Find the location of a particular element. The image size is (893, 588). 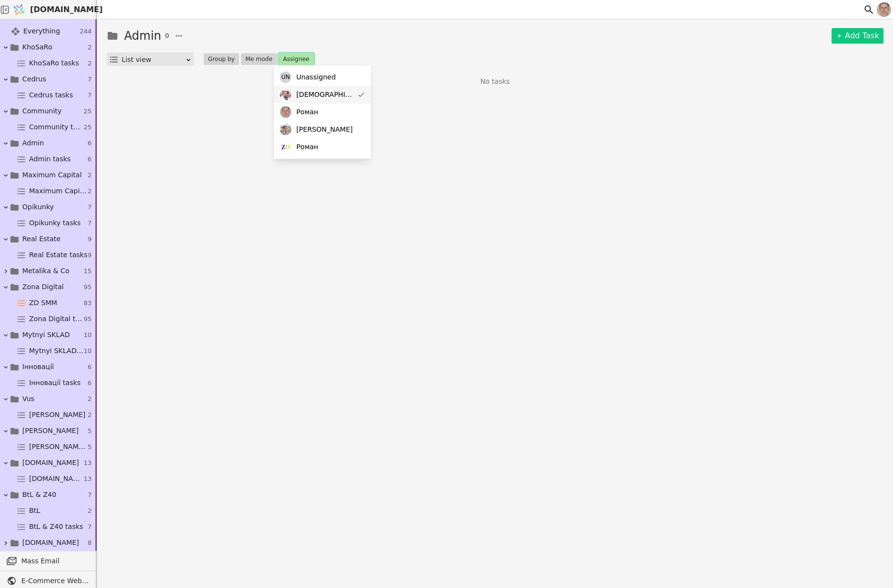

span: KhoSaRo is located at coordinates (37, 47).